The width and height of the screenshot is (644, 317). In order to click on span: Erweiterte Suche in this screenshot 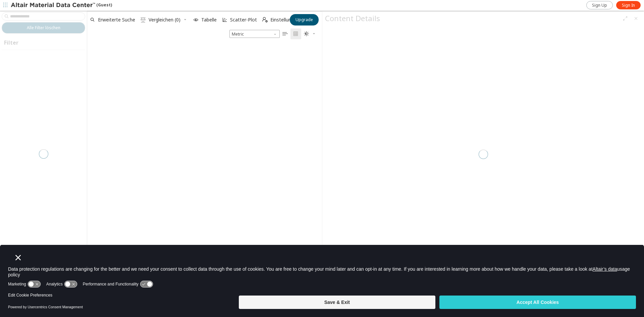, I will do `click(116, 20)`.